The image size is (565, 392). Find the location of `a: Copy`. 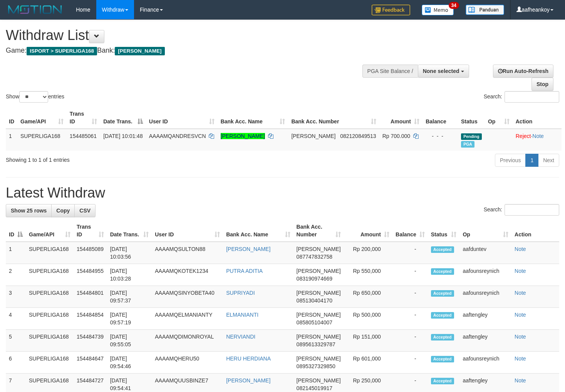

a: Copy is located at coordinates (63, 211).